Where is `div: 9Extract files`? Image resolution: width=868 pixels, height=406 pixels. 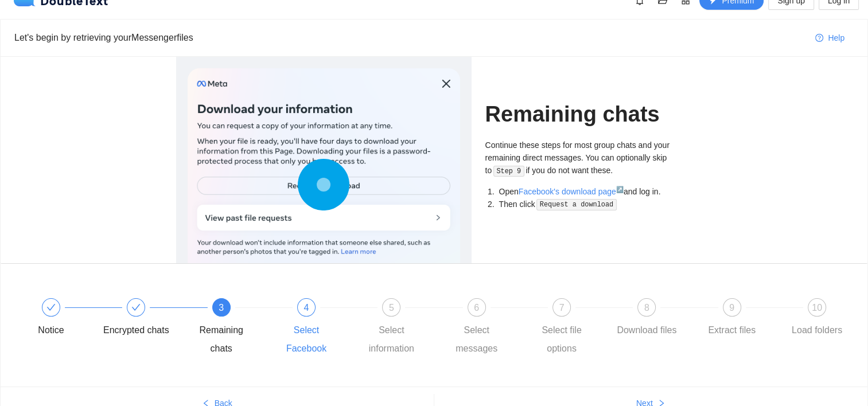 div: 9Extract files is located at coordinates (741, 319).